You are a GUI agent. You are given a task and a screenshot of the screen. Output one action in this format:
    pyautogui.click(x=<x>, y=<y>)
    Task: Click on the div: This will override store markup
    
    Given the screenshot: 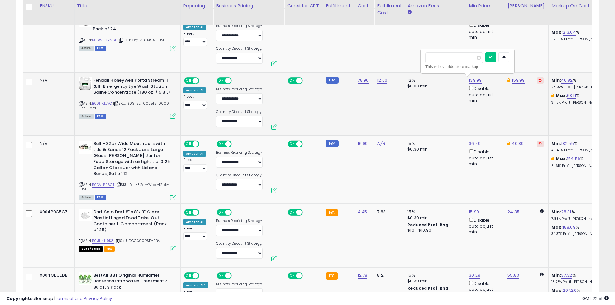 What is the action you would take?
    pyautogui.click(x=468, y=67)
    